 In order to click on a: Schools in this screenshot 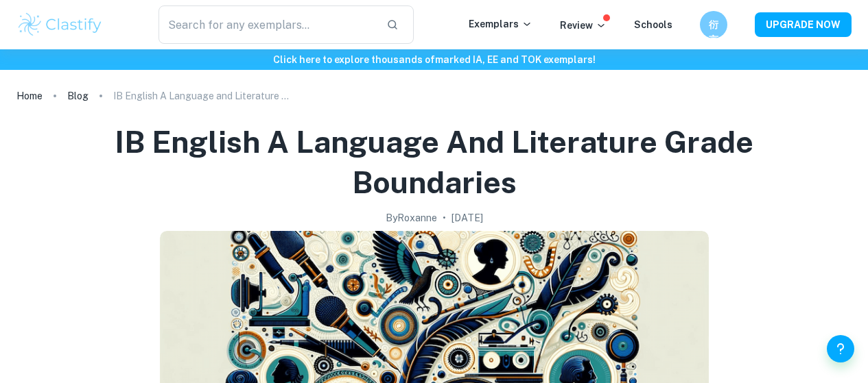, I will do `click(653, 25)`.